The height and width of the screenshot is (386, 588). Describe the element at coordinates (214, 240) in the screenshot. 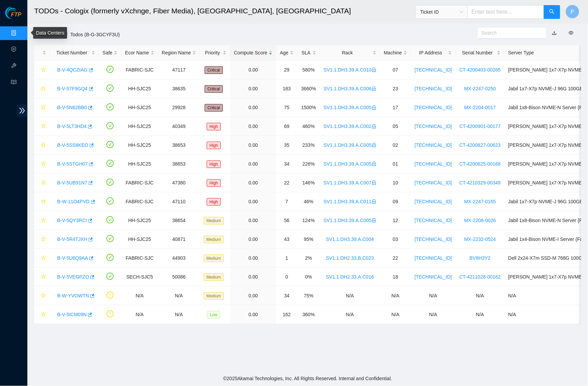

I see `span: Medium` at that location.